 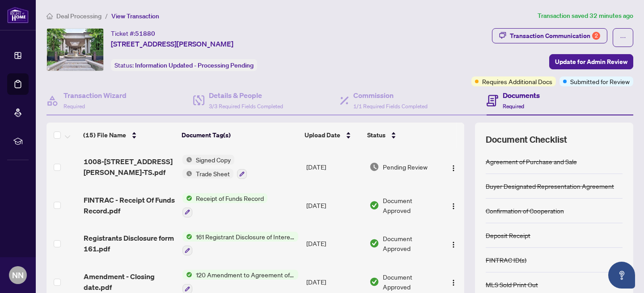 I want to click on span: Document Checklist, so click(x=526, y=140).